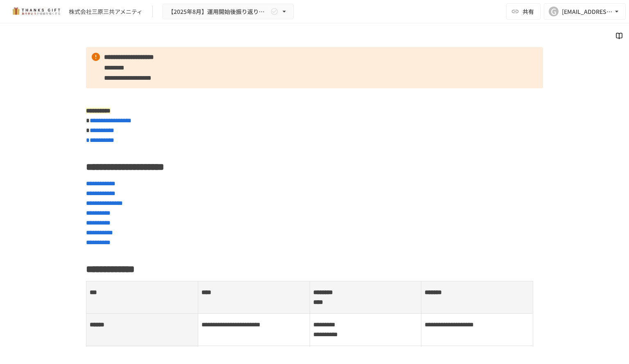 The height and width of the screenshot is (364, 629). I want to click on span: 共有, so click(528, 12).